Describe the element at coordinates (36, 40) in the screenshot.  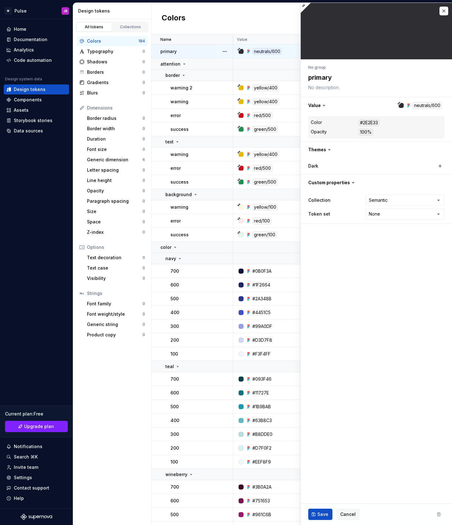
I see `a: Documentation` at that location.